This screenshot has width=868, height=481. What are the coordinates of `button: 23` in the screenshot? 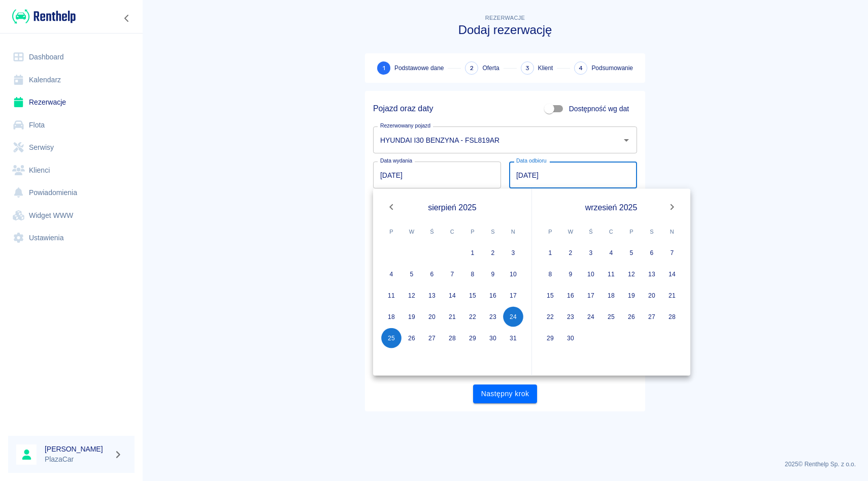 It's located at (493, 317).